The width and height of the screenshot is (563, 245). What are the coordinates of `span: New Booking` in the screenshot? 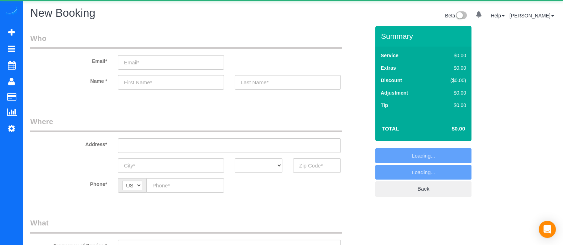 It's located at (63, 13).